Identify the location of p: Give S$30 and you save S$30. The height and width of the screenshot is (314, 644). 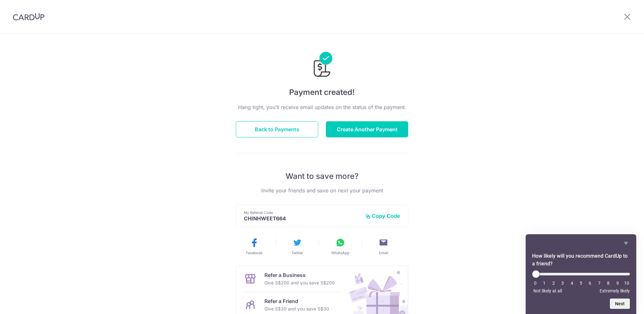
(297, 309).